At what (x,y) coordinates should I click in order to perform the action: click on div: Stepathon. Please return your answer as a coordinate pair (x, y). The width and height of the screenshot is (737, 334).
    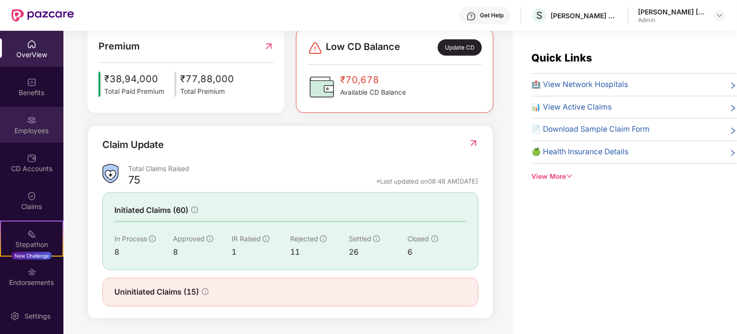
    Looking at the image, I should click on (32, 244).